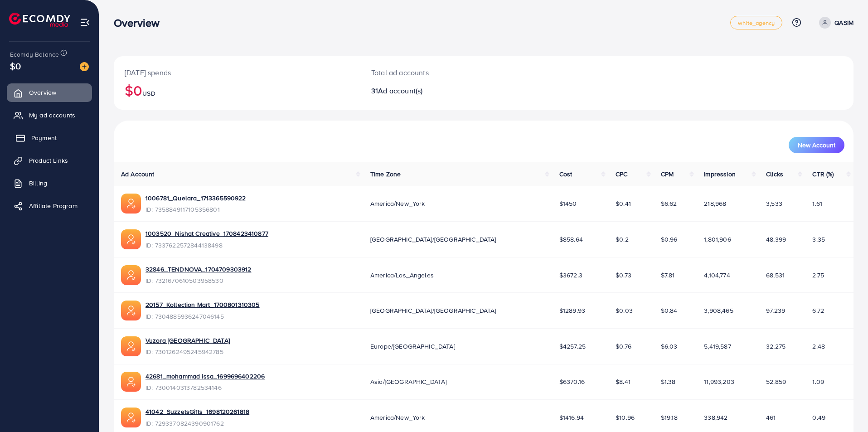 The height and width of the screenshot is (432, 868). What do you see at coordinates (84, 67) in the screenshot?
I see `img: image` at bounding box center [84, 67].